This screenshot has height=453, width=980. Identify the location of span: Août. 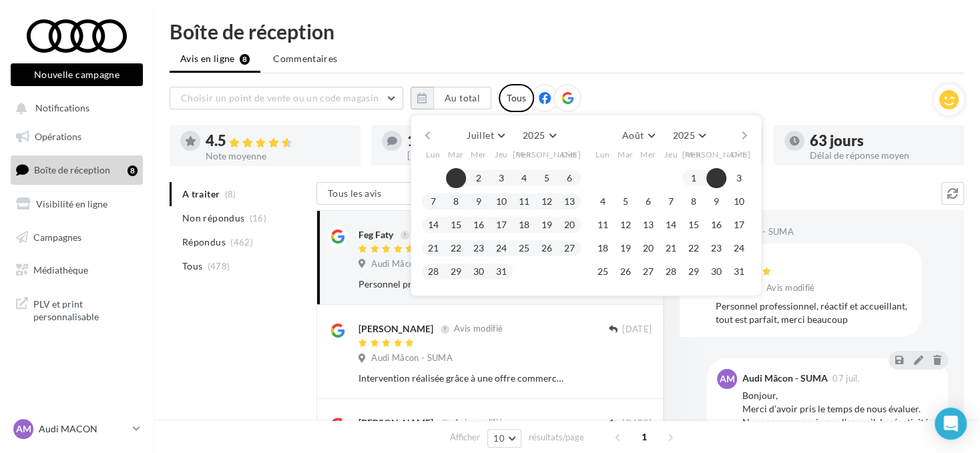
(633, 134).